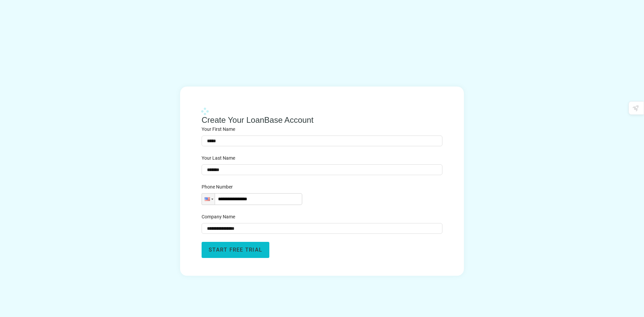  What do you see at coordinates (258, 119) in the screenshot?
I see `span: Create Your LoanBase Account` at bounding box center [258, 119].